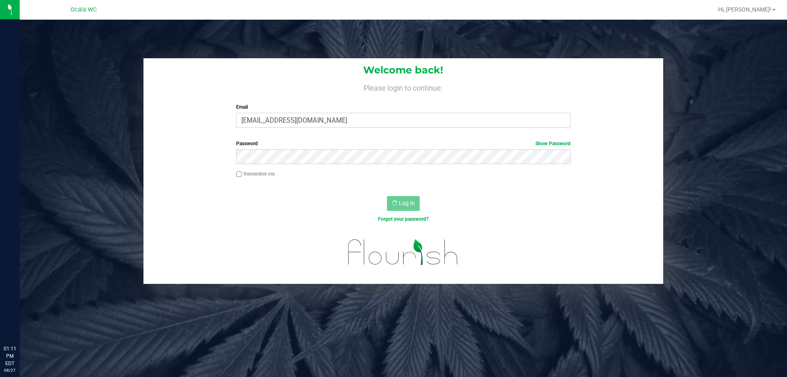 This screenshot has height=377, width=787. What do you see at coordinates (10, 356) in the screenshot?
I see `p: 01:11 PM EDT` at bounding box center [10, 356].